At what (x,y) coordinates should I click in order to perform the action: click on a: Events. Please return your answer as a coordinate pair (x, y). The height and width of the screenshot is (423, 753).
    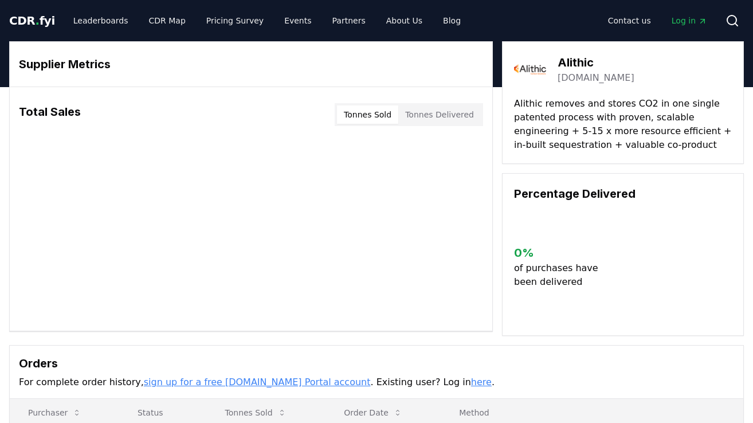
    Looking at the image, I should click on (297, 21).